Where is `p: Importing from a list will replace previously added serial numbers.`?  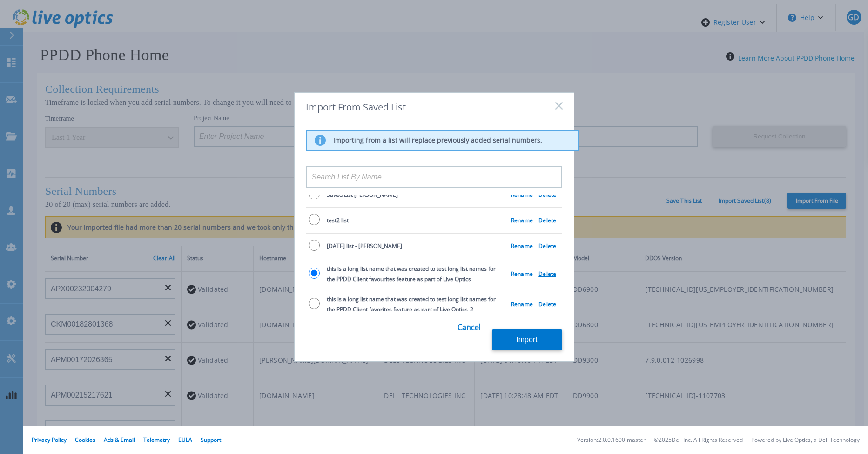 p: Importing from a list will replace previously added serial numbers. is located at coordinates (438, 140).